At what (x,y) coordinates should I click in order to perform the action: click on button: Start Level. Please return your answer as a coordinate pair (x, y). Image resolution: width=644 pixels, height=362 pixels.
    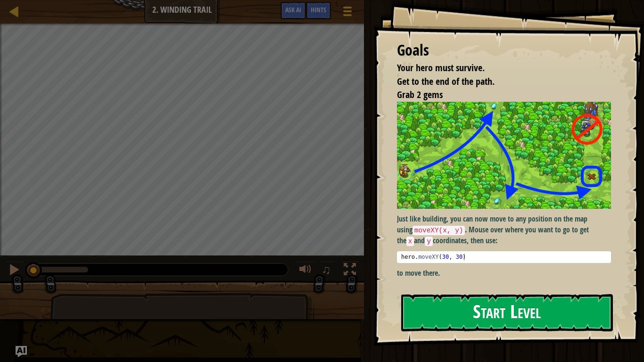
    Looking at the image, I should click on (507, 313).